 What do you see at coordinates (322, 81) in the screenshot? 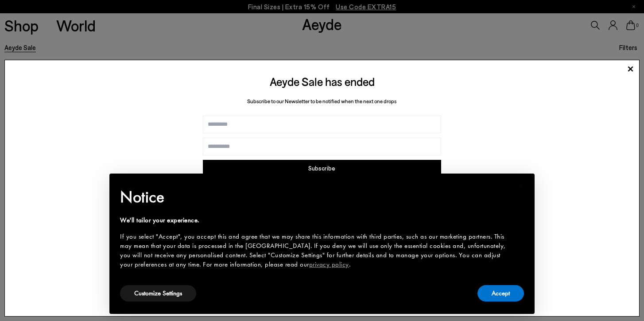
I see `span: Aeyde Sale has ended` at bounding box center [322, 81].